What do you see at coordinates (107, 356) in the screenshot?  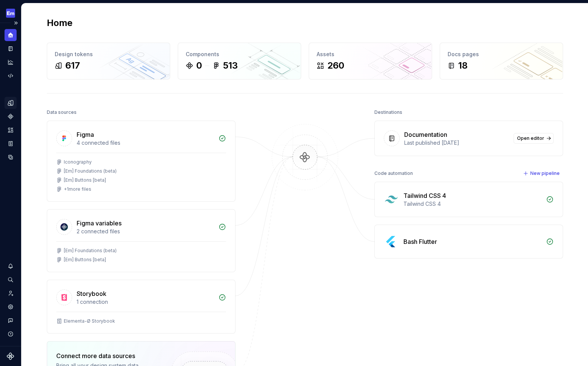 I see `div: Connect more data sources` at bounding box center [107, 356].